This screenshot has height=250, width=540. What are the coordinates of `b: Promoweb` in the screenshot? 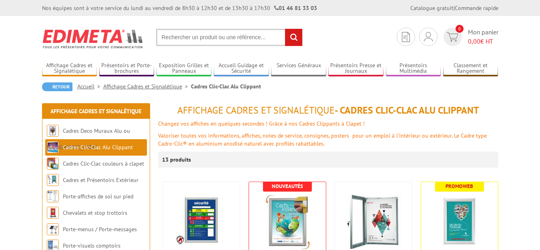 It's located at (459, 186).